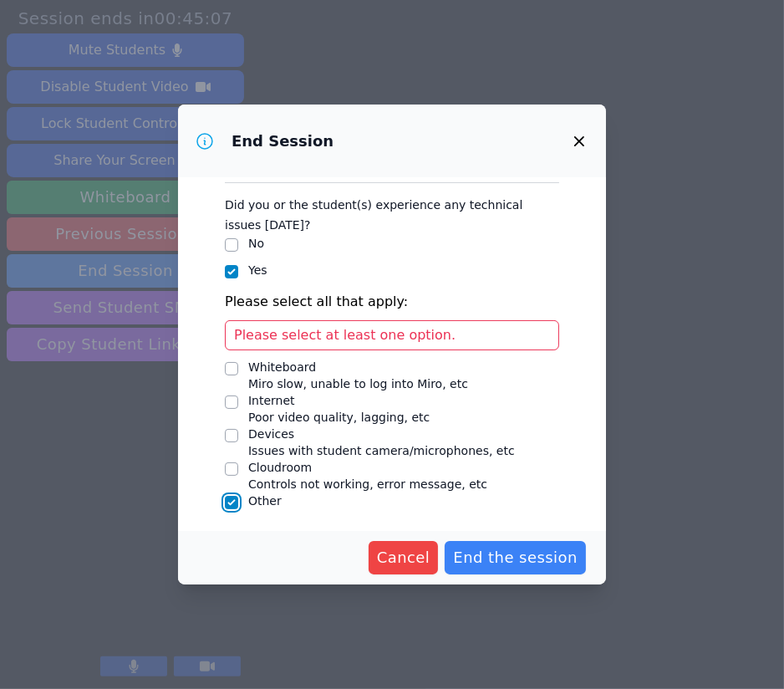 This screenshot has height=689, width=784. What do you see at coordinates (357, 367) in the screenshot?
I see `div: Whiteboard` at bounding box center [357, 367].